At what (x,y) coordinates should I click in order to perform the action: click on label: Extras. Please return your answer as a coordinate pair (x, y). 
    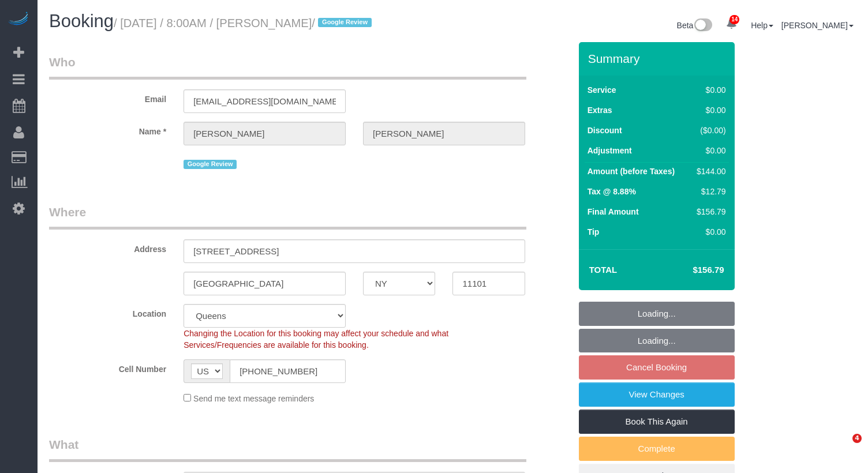
    Looking at the image, I should click on (600, 110).